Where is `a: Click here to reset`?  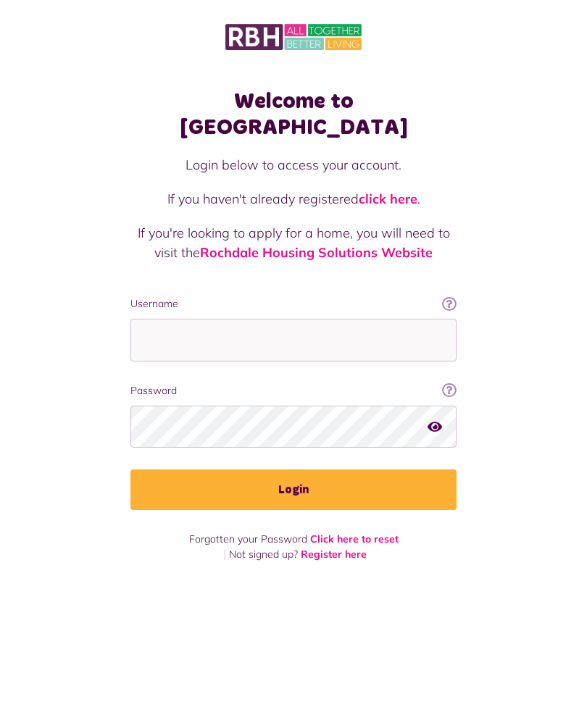
a: Click here to reset is located at coordinates (354, 539).